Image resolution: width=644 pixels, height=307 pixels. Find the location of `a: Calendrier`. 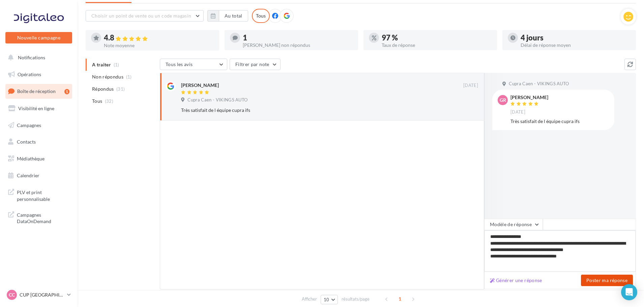

a: Calendrier is located at coordinates (39, 176).